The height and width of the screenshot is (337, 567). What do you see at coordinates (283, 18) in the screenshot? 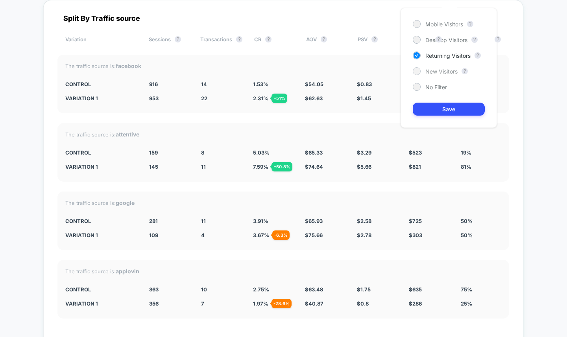
I see `div: Split By Traffic source` at bounding box center [283, 18].